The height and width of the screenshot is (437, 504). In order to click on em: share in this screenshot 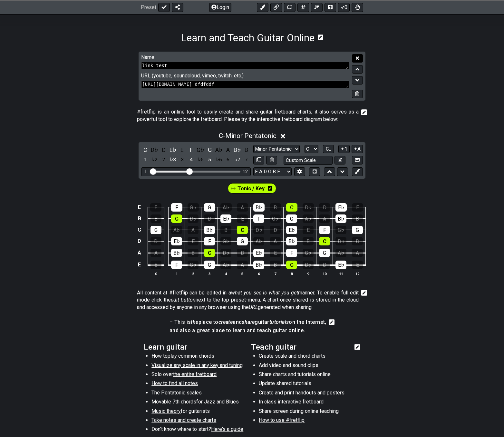, I will do `click(248, 322)`.